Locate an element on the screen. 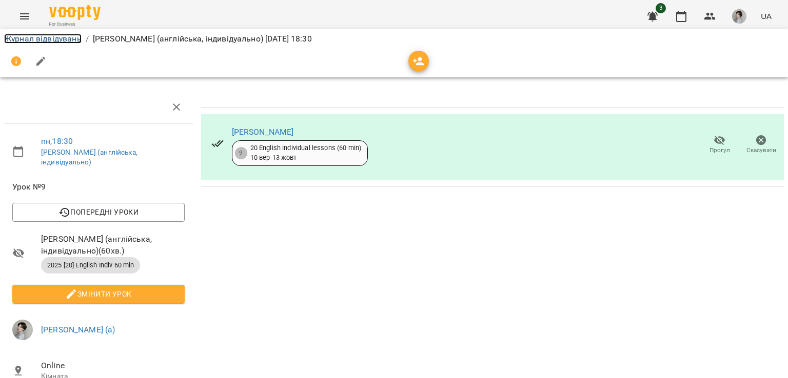 Image resolution: width=788 pixels, height=378 pixels. span: Online is located at coordinates (113, 366).